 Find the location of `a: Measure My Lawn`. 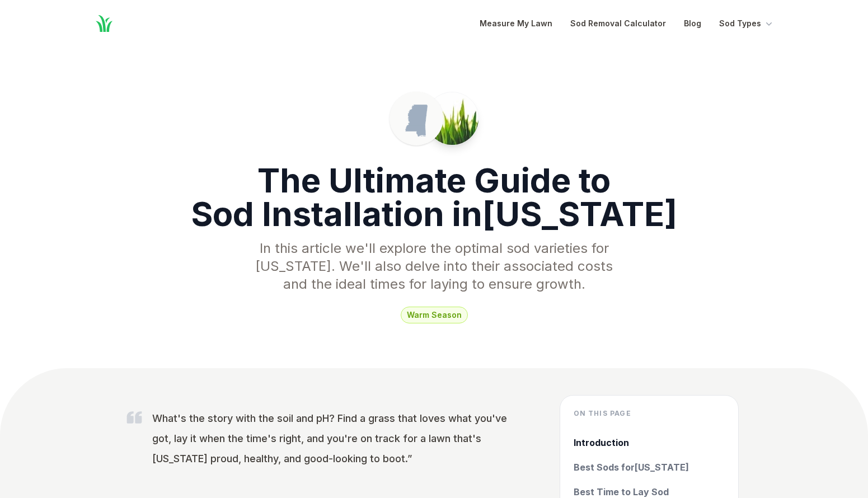

a: Measure My Lawn is located at coordinates (516, 24).